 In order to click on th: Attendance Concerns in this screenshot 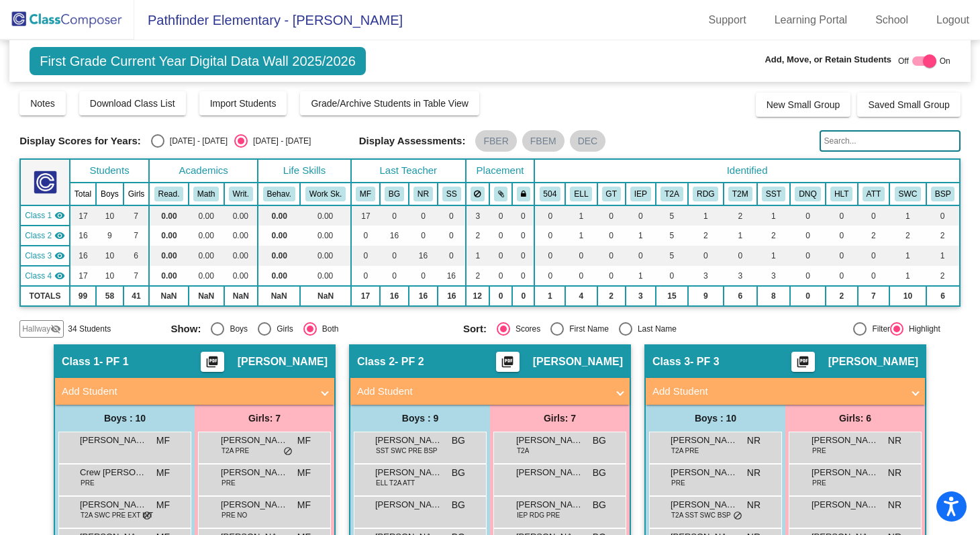, I will do `click(874, 194)`.